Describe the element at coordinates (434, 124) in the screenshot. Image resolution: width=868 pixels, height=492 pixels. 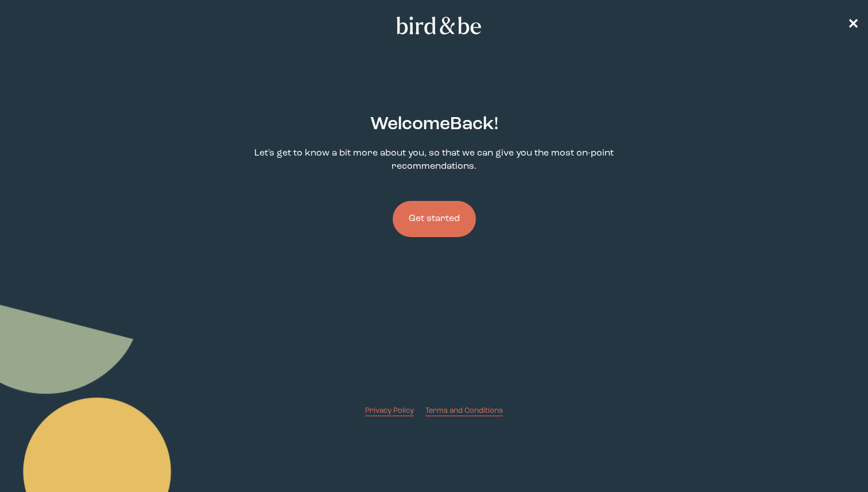
I see `h2: Welcome Back !` at that location.